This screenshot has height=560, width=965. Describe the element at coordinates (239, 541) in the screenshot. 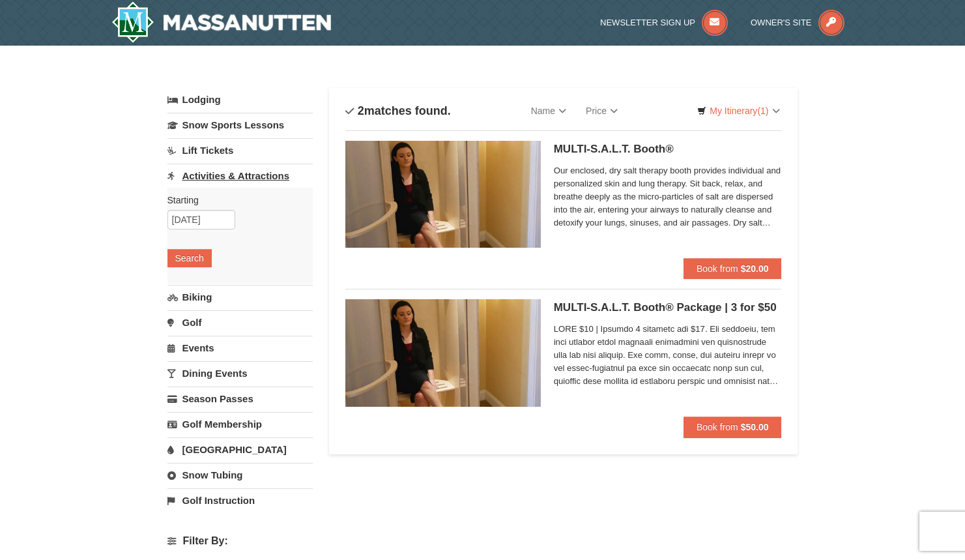

I see `h4: Filter By:` at that location.